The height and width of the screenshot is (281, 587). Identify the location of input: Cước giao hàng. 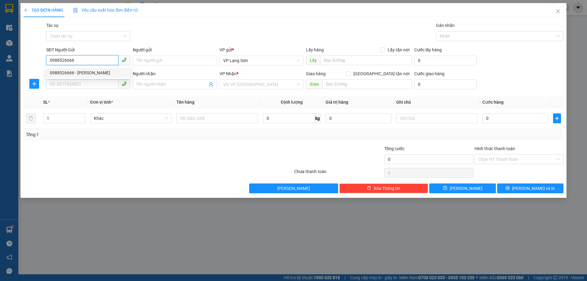
(446, 84).